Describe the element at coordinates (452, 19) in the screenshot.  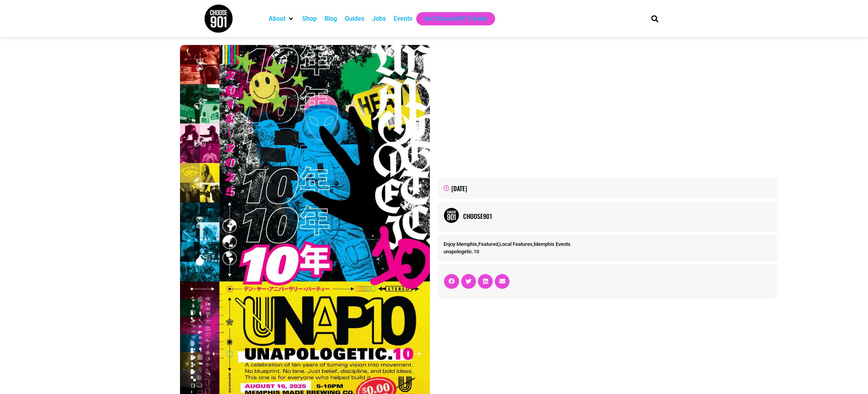
I see `nav: Main nav` at that location.